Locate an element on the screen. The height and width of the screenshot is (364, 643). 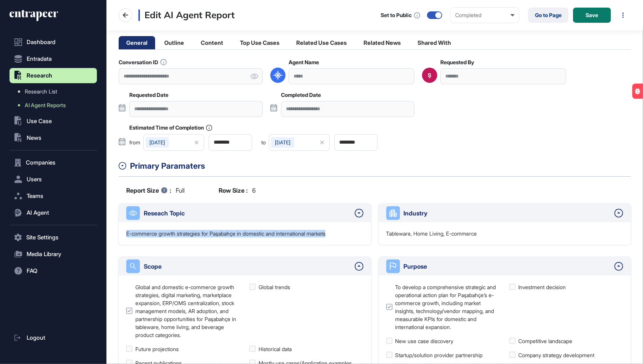
span: from is located at coordinates (135, 143).